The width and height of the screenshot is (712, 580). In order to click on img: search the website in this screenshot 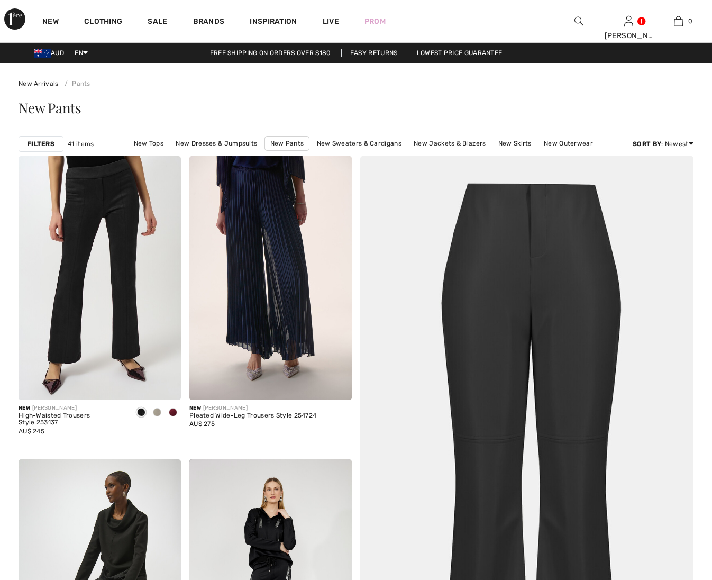, I will do `click(579, 21)`.